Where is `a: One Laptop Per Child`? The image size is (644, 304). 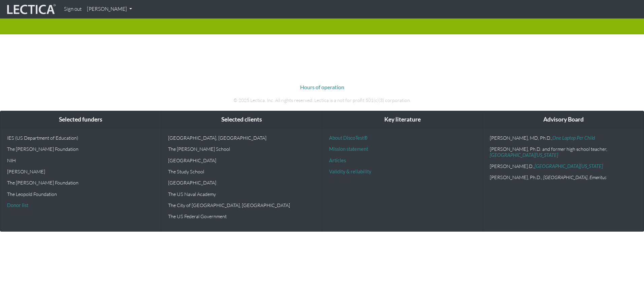 a: One Laptop Per Child is located at coordinates (573, 138).